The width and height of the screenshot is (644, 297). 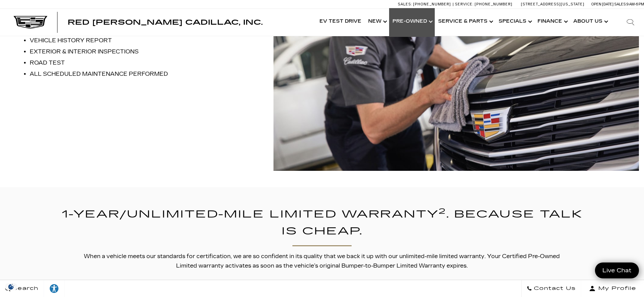 What do you see at coordinates (515, 22) in the screenshot?
I see `a: Specials` at bounding box center [515, 22].